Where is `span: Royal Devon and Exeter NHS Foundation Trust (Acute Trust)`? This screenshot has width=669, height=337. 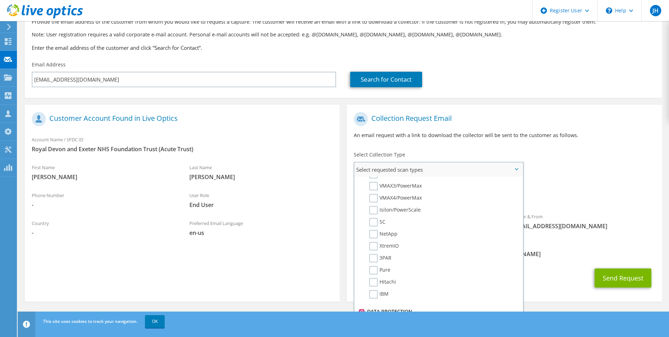
span: Royal Devon and Exeter NHS Foundation Trust (Acute Trust) is located at coordinates (182, 149).